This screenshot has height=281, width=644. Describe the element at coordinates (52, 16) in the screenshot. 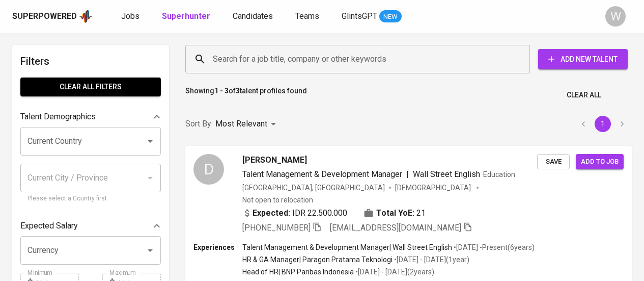

I see `a: Superpoweredapp logo` at that location.